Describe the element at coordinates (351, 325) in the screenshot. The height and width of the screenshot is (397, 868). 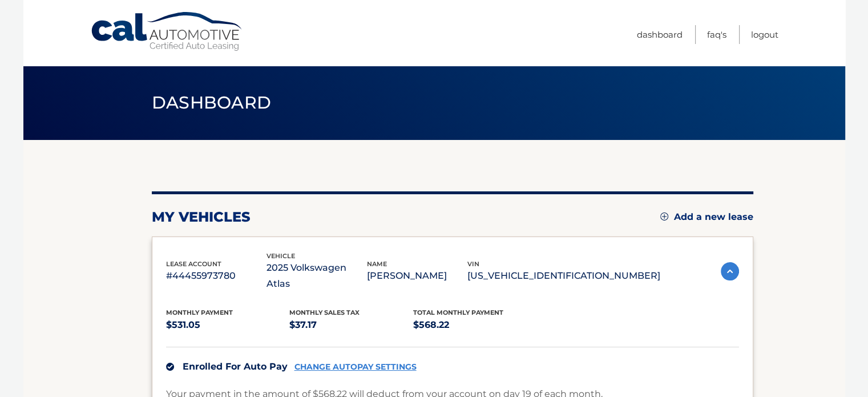
I see `p: $37.17` at that location.